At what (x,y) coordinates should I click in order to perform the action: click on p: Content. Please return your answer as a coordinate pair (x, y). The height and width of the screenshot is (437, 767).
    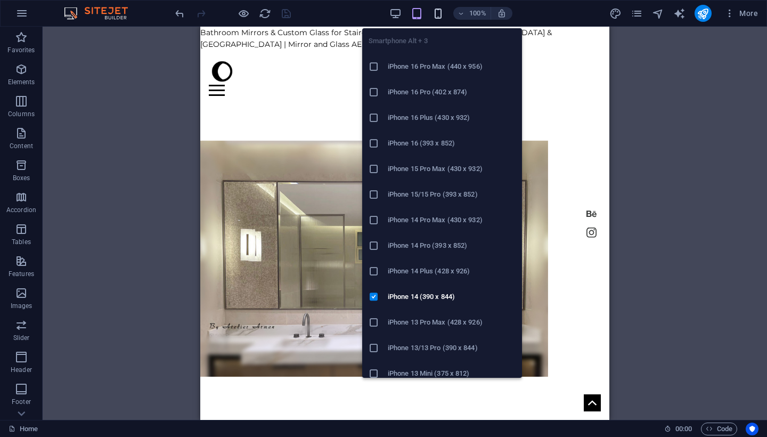
    Looking at the image, I should click on (21, 146).